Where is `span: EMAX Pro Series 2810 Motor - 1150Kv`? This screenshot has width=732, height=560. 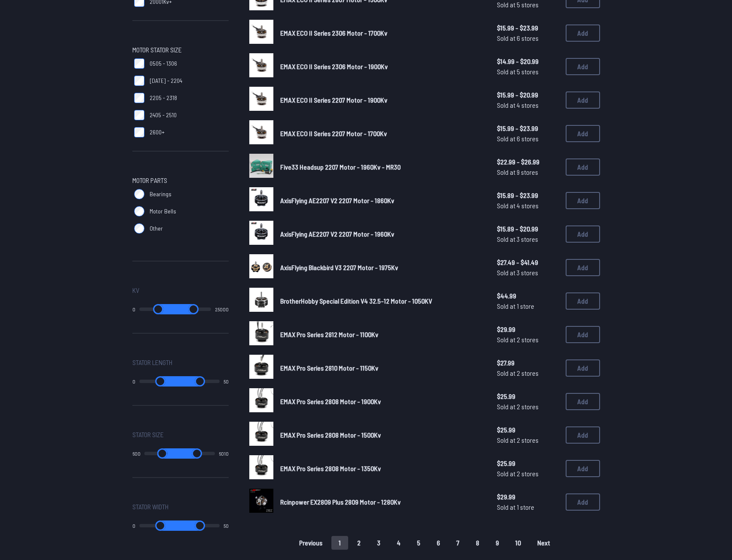 span: EMAX Pro Series 2810 Motor - 1150Kv is located at coordinates (329, 367).